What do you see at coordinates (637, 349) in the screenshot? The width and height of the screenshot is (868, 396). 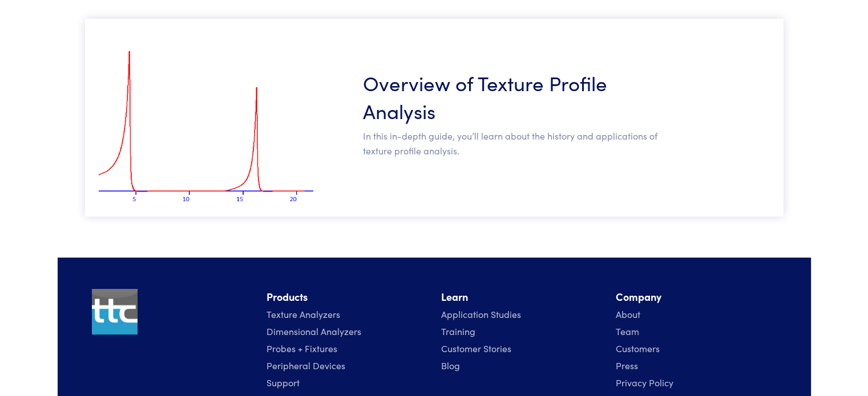 I see `a: Customers` at bounding box center [637, 349].